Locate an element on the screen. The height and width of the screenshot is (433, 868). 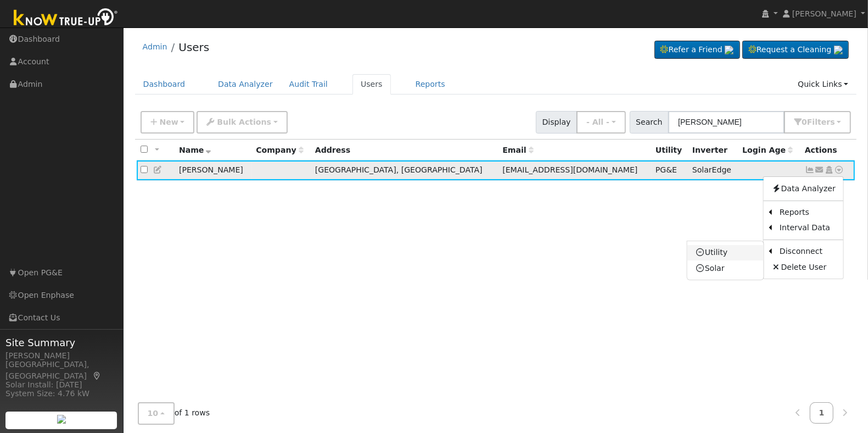
a: Request a Cleaning is located at coordinates (795, 50).